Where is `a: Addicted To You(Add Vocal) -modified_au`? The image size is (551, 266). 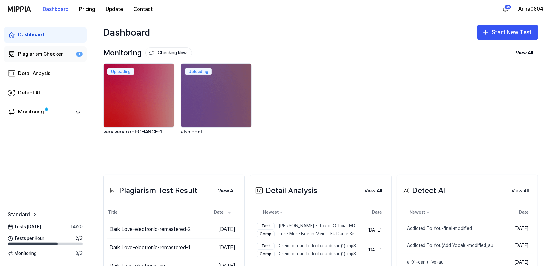 a: Addicted To You(Add Vocal) -modified_au is located at coordinates (449, 246).